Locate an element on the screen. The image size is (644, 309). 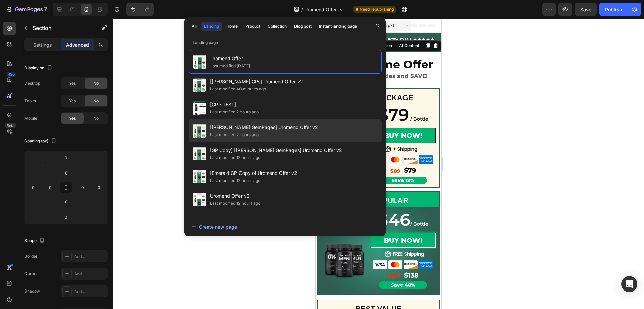
s: $89 is located at coordinates (80, 152).